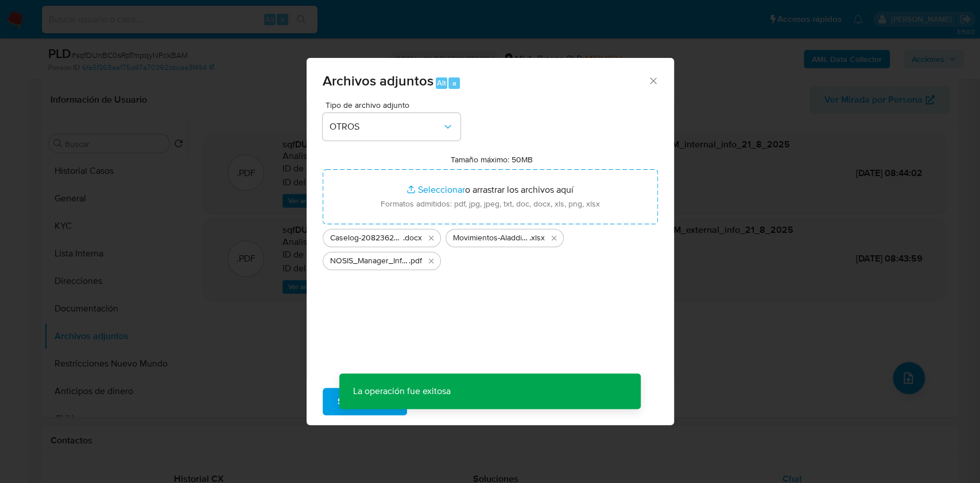 The height and width of the screenshot is (483, 980). What do you see at coordinates (395, 105) in the screenshot?
I see `span: Tipo de archivo adjunto` at bounding box center [395, 105].